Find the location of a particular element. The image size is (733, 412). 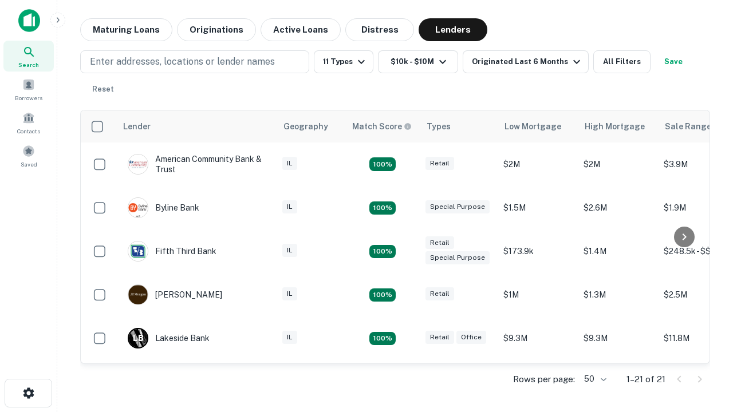

div: Fifth Third Bank is located at coordinates (172, 251).